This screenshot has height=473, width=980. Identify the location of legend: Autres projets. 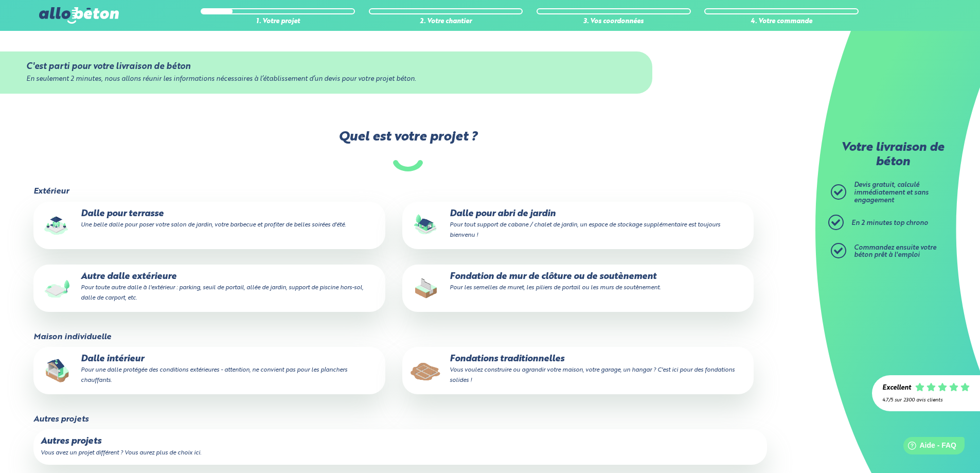
(61, 419).